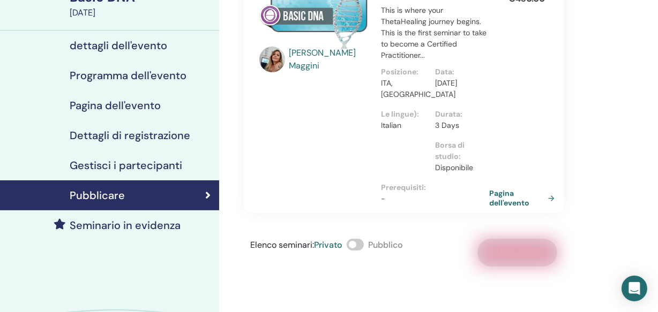 The width and height of the screenshot is (658, 312). What do you see at coordinates (634, 289) in the screenshot?
I see `div: Open Intercom Messenger` at bounding box center [634, 289].